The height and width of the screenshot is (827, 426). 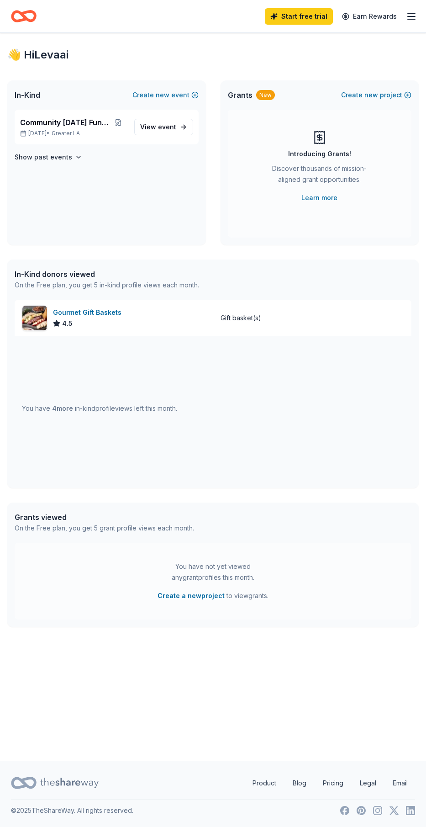 What do you see at coordinates (241, 318) in the screenshot?
I see `div: Gift basket(s)` at bounding box center [241, 318].